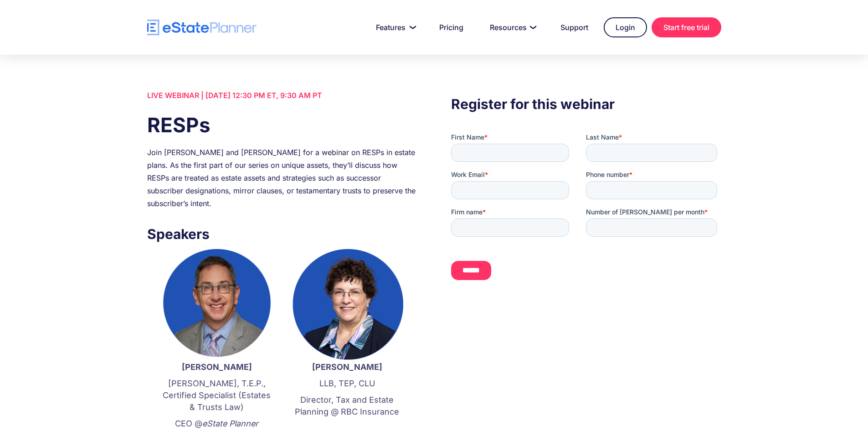 Image resolution: width=868 pixels, height=431 pixels. I want to click on p: CEO @, so click(217, 423).